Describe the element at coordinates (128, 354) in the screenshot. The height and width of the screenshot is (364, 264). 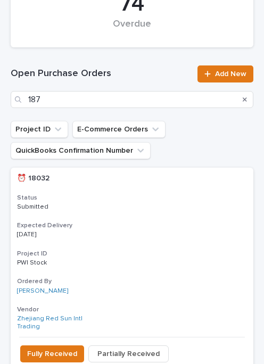
I see `button: Partially Received` at that location.